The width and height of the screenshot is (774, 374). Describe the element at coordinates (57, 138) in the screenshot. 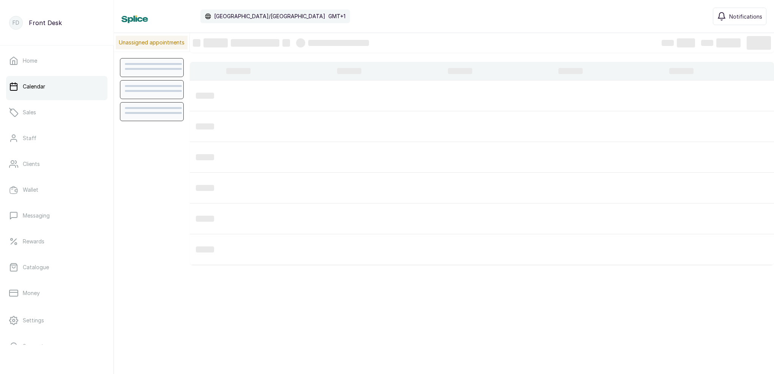

I see `a: Staff` at that location.